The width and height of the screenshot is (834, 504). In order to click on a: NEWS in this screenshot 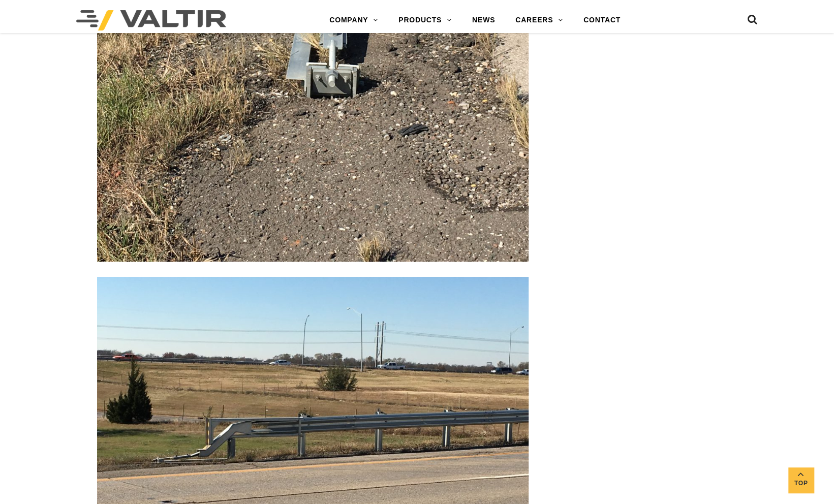, I will do `click(484, 20)`.